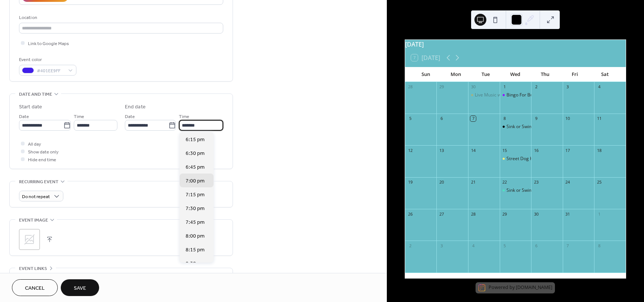 Image resolution: width=644 pixels, height=302 pixels. I want to click on div: Start date, so click(31, 107).